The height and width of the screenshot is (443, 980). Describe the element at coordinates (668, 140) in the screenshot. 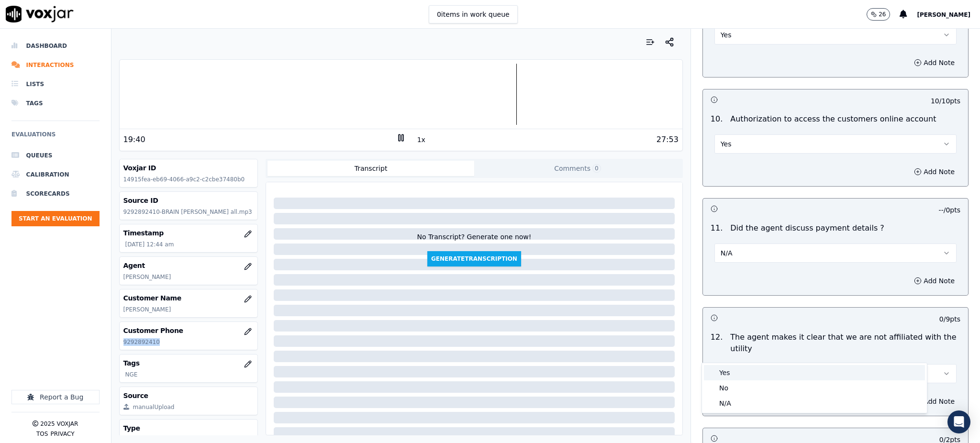

I see `div: 27:53` at that location.